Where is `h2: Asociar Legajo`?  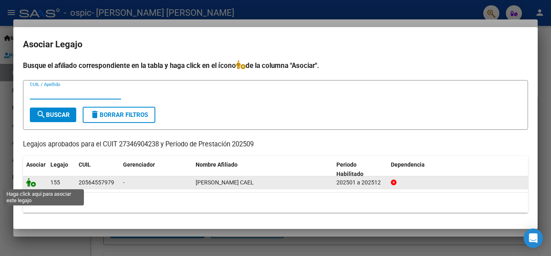
h2: Asociar Legajo is located at coordinates (276, 44).